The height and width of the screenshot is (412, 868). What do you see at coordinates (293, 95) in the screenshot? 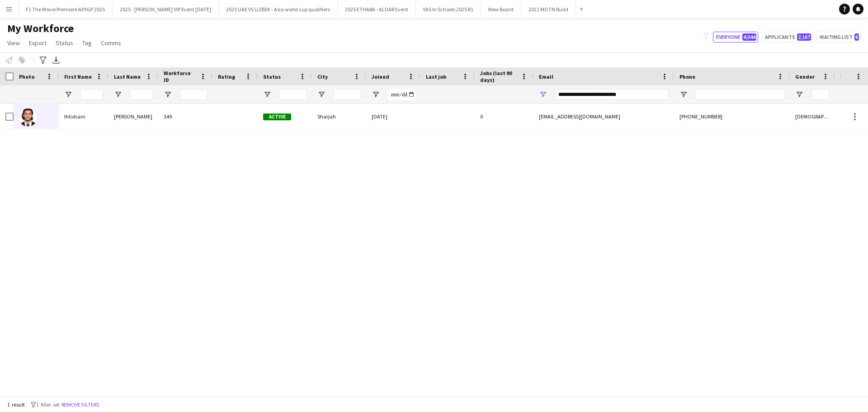
I see `input: Status Filter Input` at bounding box center [293, 95].